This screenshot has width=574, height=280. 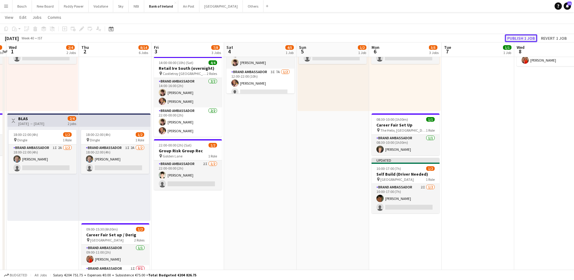 I want to click on div: 22:00-00:00 (2h) (Sat)1/2Group Risk Group Rec Golden Lane1 RoleBrand Ambassador2I1/222:00-00:00 (..., so click(x=188, y=165).